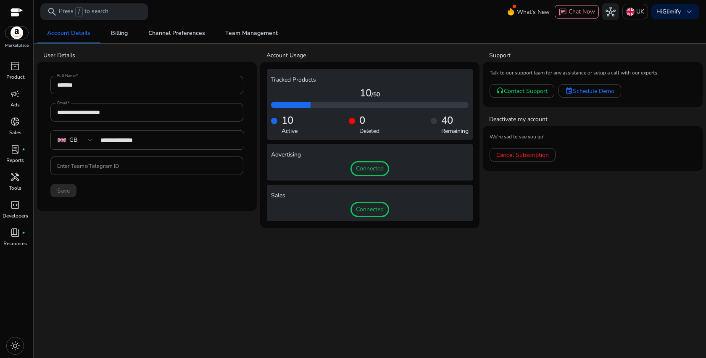  What do you see at coordinates (15, 77) in the screenshot?
I see `p: Product` at bounding box center [15, 77].